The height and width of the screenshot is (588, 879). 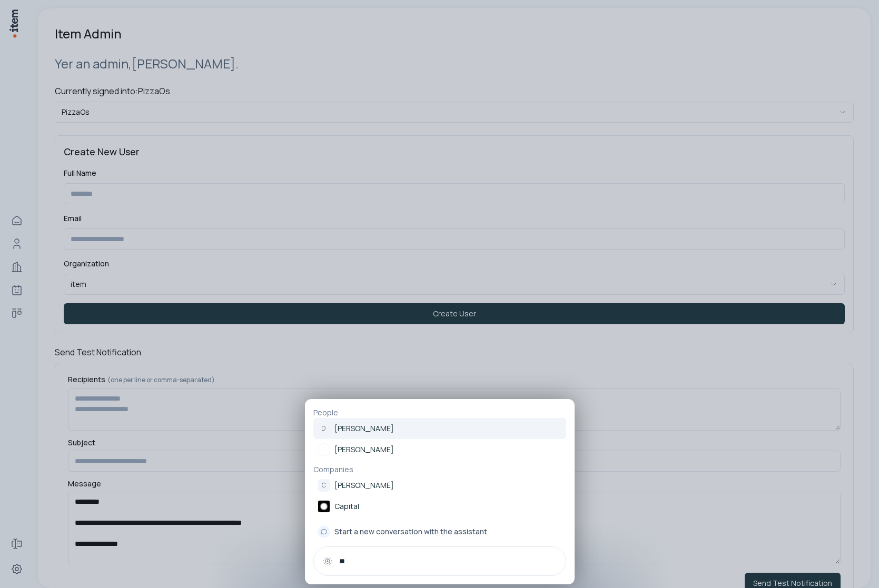 What do you see at coordinates (440, 506) in the screenshot?
I see `a: Capital` at bounding box center [440, 506].